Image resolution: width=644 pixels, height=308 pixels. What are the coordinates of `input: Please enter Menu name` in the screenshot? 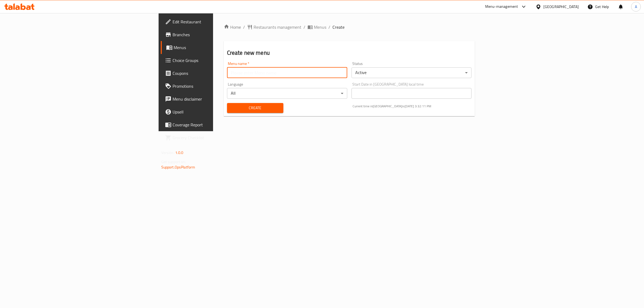 It's located at (287, 73).